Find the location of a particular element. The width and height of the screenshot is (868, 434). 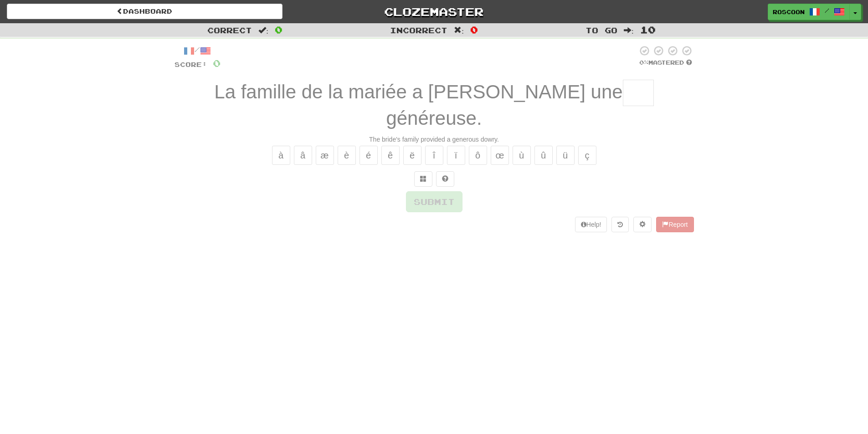

button: é is located at coordinates (369, 155).